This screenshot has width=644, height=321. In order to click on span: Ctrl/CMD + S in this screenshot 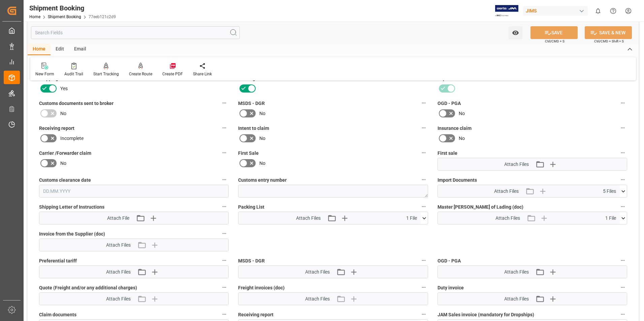, I will do `click(555, 41)`.